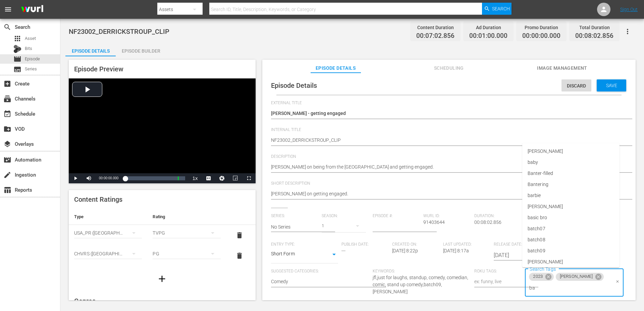 The height and width of the screenshot is (311, 644). What do you see at coordinates (422, 272) in the screenshot?
I see `span: Keywords:` at bounding box center [422, 272].